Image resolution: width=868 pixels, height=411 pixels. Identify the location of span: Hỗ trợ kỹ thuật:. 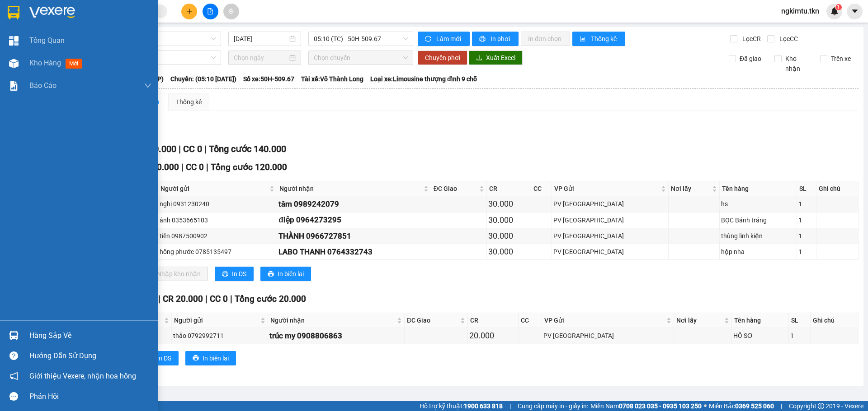
(461, 407).